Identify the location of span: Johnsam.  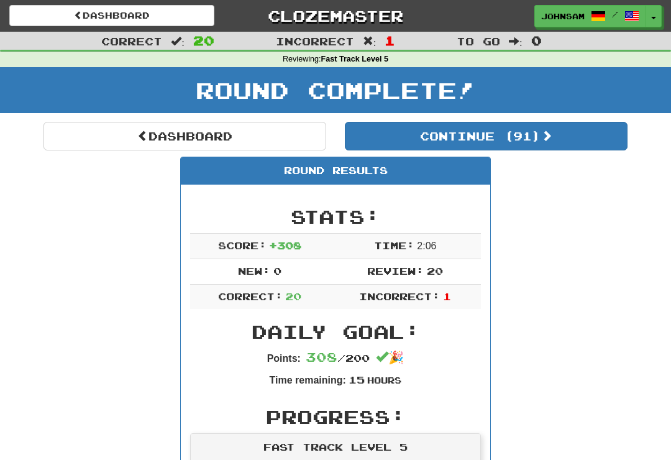
(563, 16).